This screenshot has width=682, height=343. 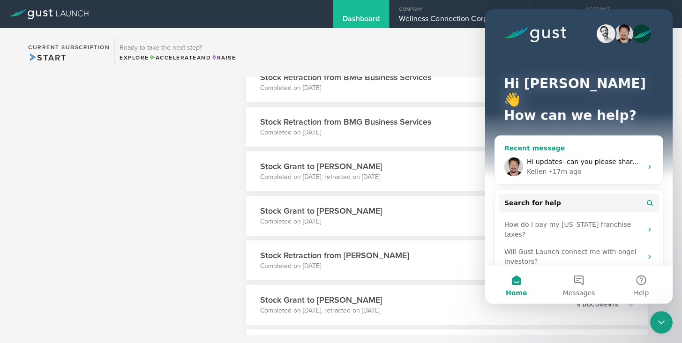 What do you see at coordinates (50, 25) in the screenshot?
I see `img: logo` at bounding box center [50, 25].